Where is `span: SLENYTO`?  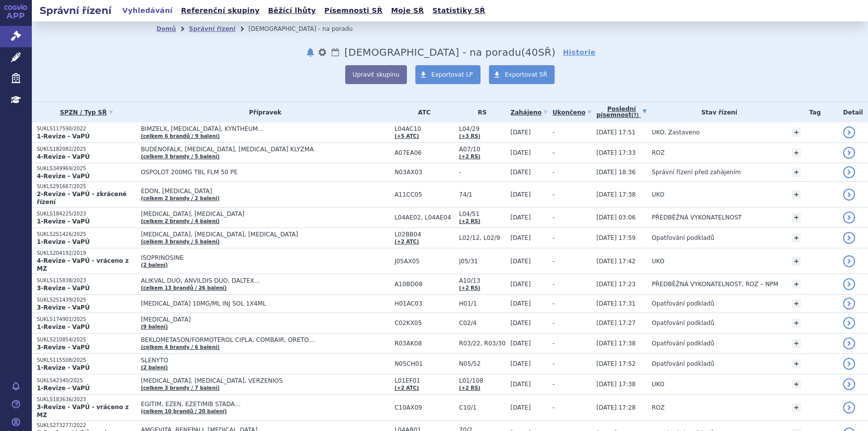 span: SLENYTO is located at coordinates (265, 360).